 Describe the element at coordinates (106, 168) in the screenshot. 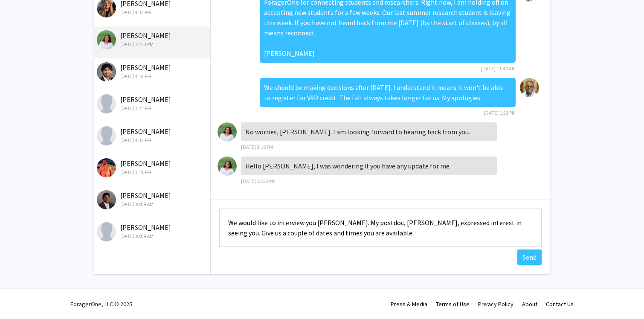

I see `img: Rohan Roy` at that location.